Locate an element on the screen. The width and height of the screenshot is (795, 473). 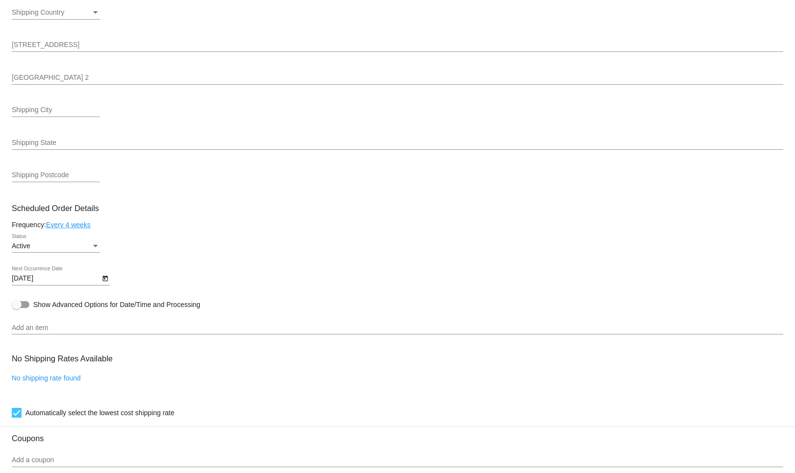
input: Next Occurrence Date is located at coordinates (56, 279).